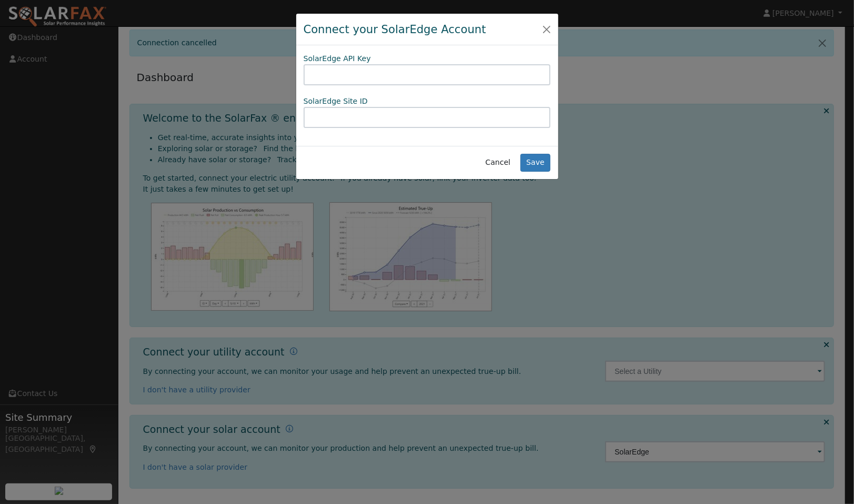 Image resolution: width=854 pixels, height=504 pixels. I want to click on button: Close, so click(546, 29).